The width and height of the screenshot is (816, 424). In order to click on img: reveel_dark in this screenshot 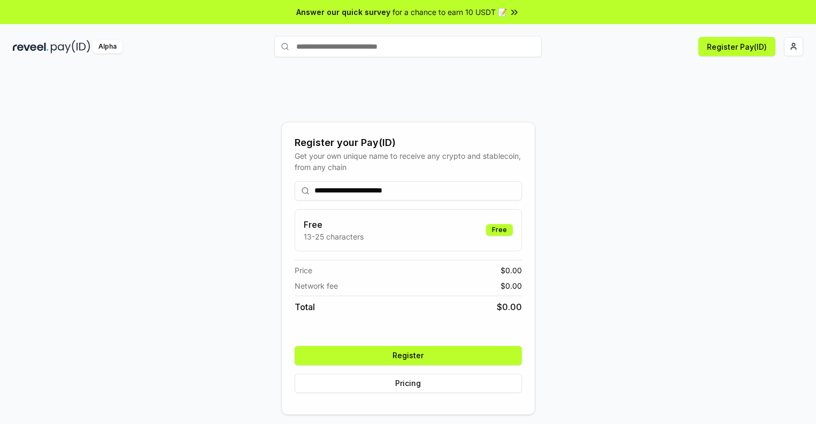, I will do `click(30, 47)`.